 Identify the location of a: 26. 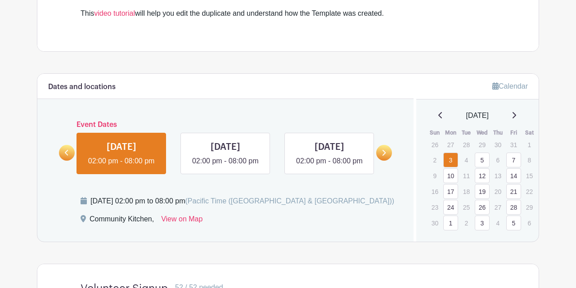
(482, 207).